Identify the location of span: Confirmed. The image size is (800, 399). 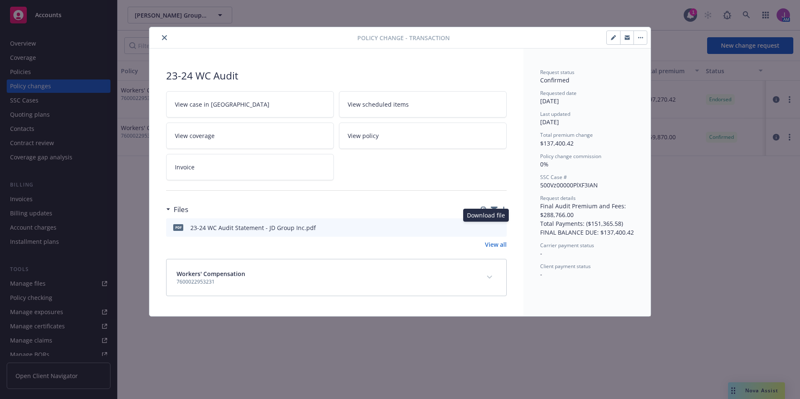
(555, 80).